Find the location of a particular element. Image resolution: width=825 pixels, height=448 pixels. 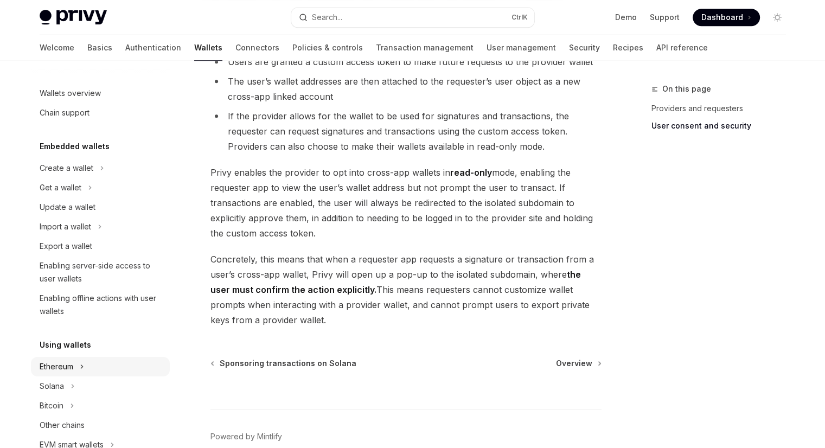

strong: the user must confirm the action explicitly. is located at coordinates (396, 282).